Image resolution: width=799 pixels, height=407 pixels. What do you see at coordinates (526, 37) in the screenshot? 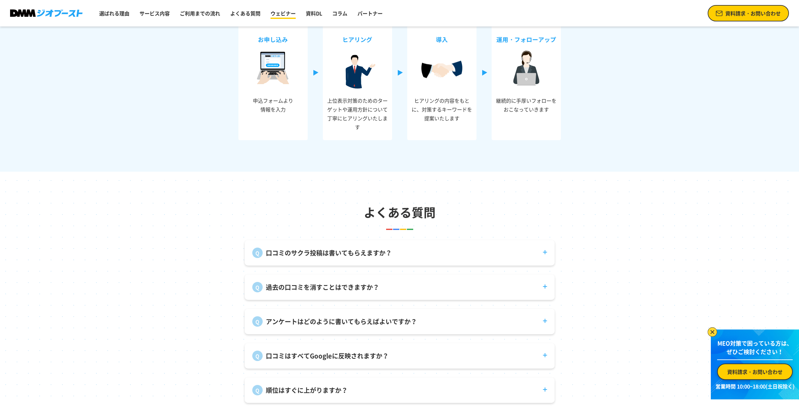
I see `h3: 運用・フォローアップ` at bounding box center [526, 37].